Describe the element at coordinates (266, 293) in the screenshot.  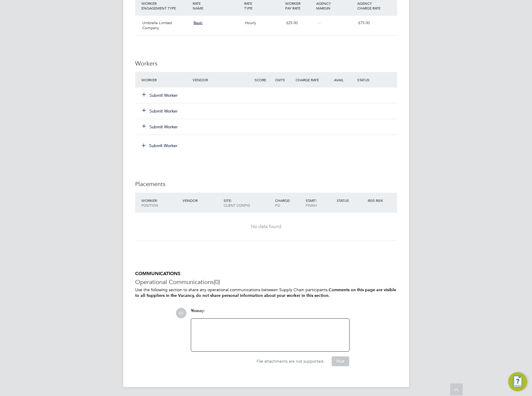
I see `p: Use the following section to share any operational communications between Supply Chain participants.` at that location.